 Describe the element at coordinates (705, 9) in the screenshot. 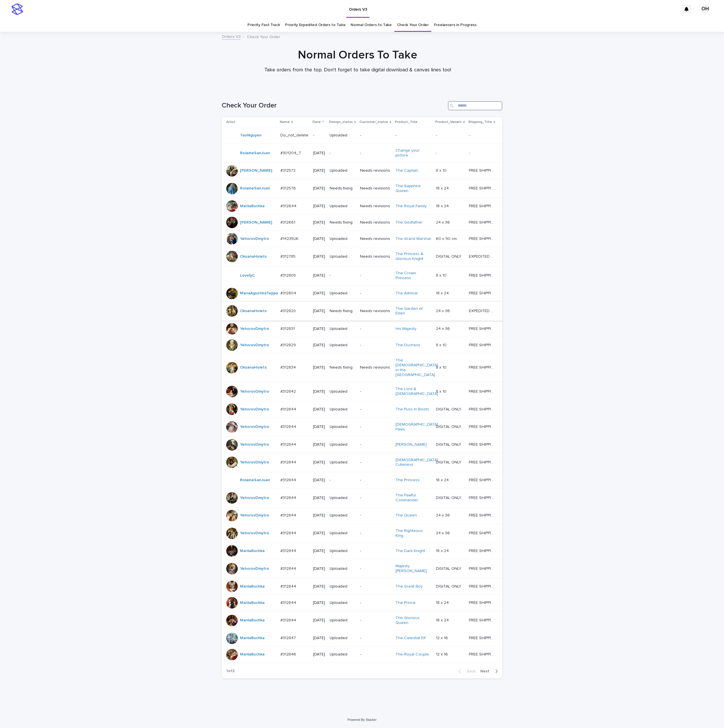

I see `div: OH` at that location.